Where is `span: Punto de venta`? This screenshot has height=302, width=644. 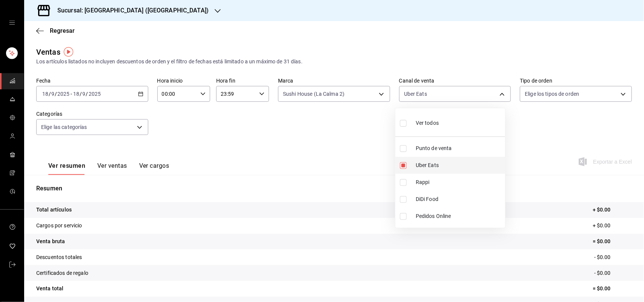 span: Punto de venta is located at coordinates (459, 148).